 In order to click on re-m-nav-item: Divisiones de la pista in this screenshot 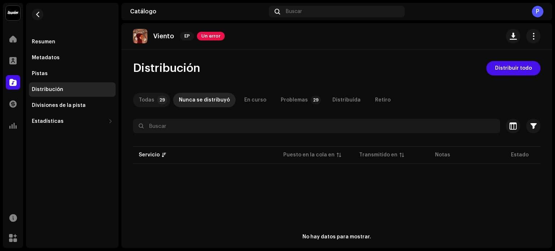, I will do `click(72, 106)`.